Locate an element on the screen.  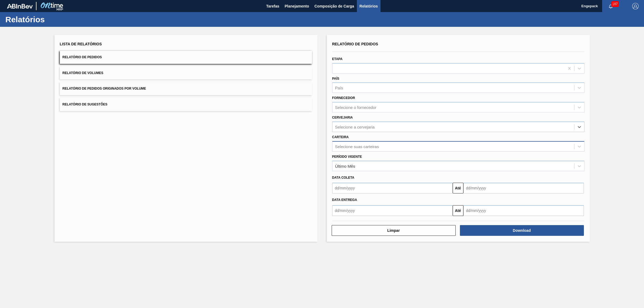
span: Lista de Relatórios is located at coordinates (81, 44).